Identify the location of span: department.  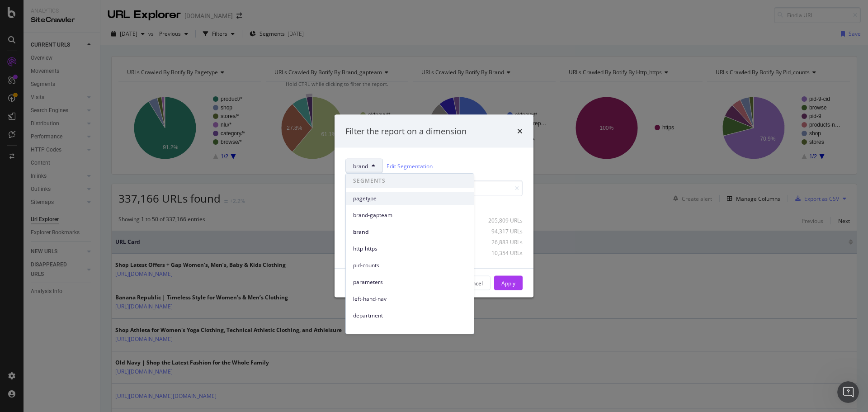
(409, 315).